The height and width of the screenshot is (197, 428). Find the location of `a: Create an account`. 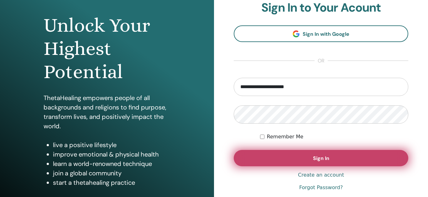

a: Create an account is located at coordinates (321, 175).